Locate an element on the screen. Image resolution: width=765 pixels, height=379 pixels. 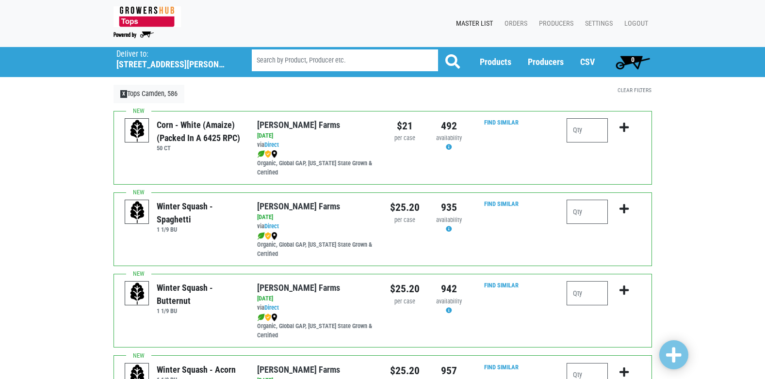
div: $21 is located at coordinates (404, 126).